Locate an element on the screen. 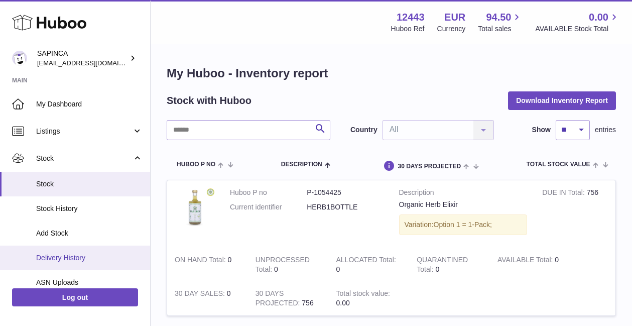  dd: P-1054425 is located at coordinates (345, 192).